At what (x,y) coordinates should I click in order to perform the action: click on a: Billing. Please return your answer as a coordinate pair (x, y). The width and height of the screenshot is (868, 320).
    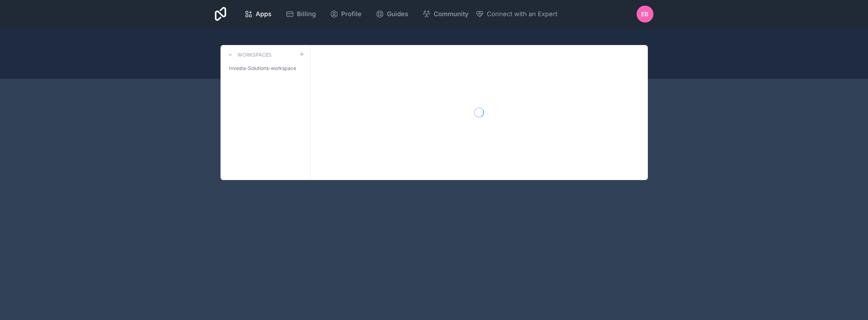
    Looking at the image, I should click on (301, 14).